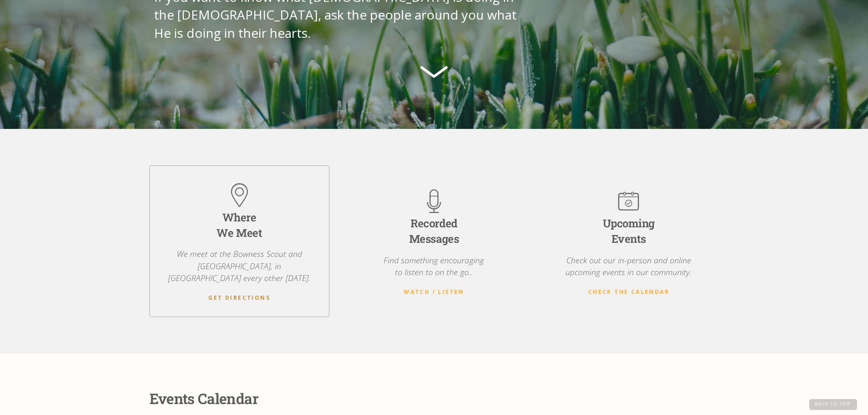 The height and width of the screenshot is (415, 868). What do you see at coordinates (434, 231) in the screenshot?
I see `div: Recorded Messages` at bounding box center [434, 231].